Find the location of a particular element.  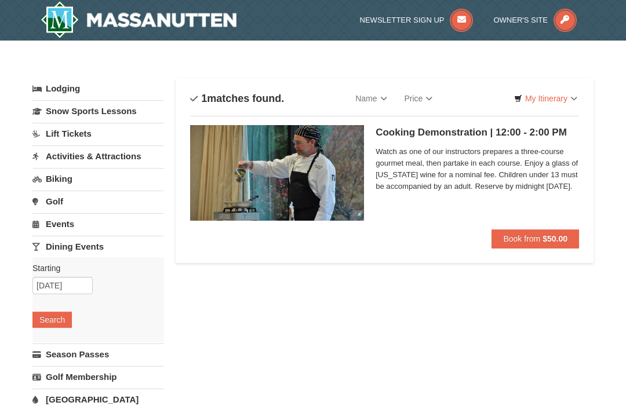

button: Search is located at coordinates (52, 320).